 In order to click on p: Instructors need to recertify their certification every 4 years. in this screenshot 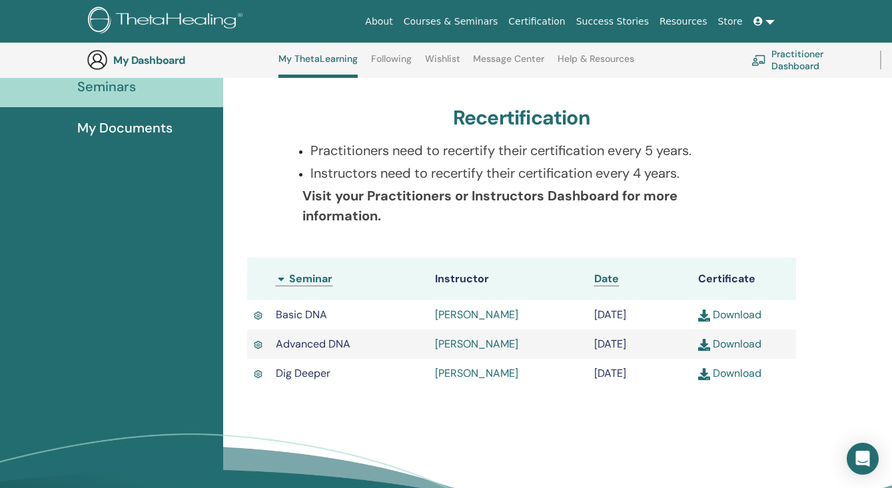, I will do `click(530, 173)`.